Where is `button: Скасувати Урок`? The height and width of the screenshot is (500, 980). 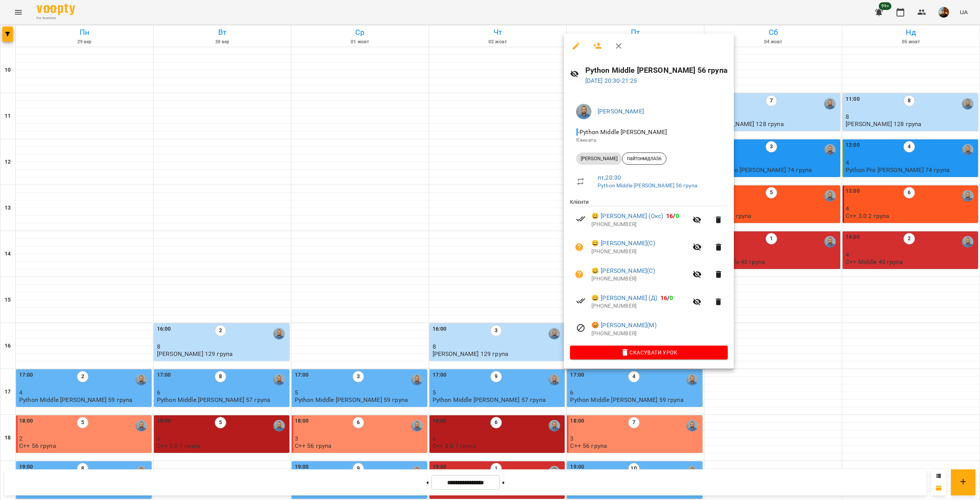 button: Скасувати Урок is located at coordinates (649, 353).